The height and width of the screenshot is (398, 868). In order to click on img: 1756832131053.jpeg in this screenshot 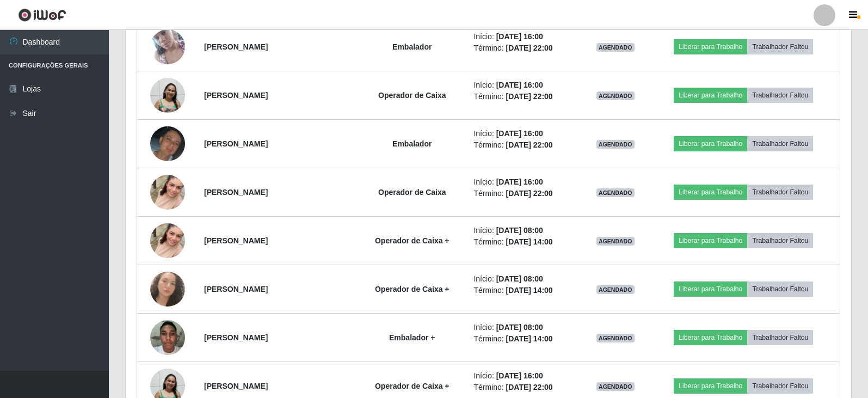, I will do `click(167, 95)`.